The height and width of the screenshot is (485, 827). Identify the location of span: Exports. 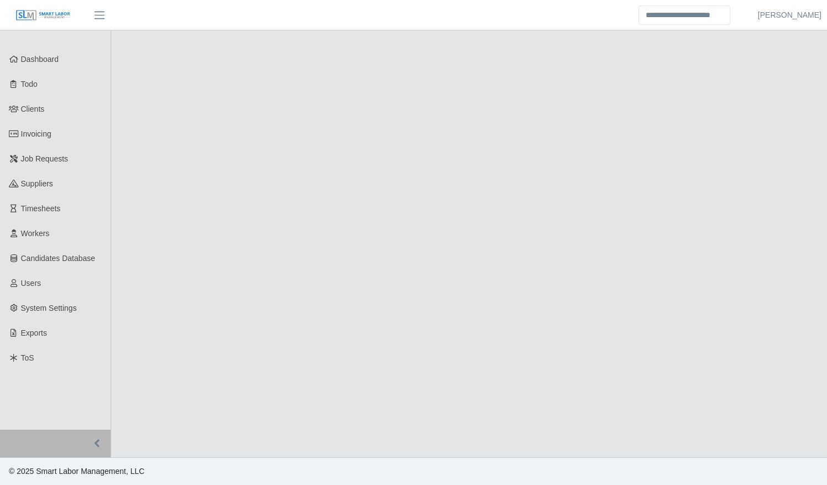
(34, 333).